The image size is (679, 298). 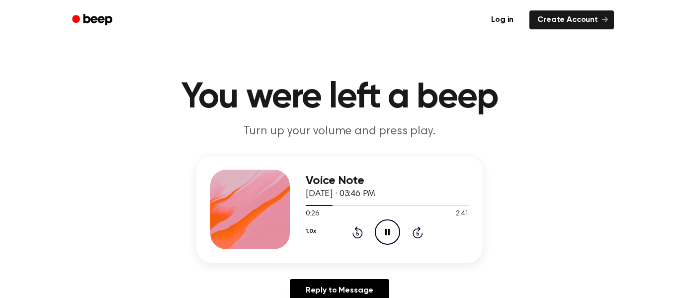 I want to click on p: Turn up your volume and press play., so click(x=340, y=131).